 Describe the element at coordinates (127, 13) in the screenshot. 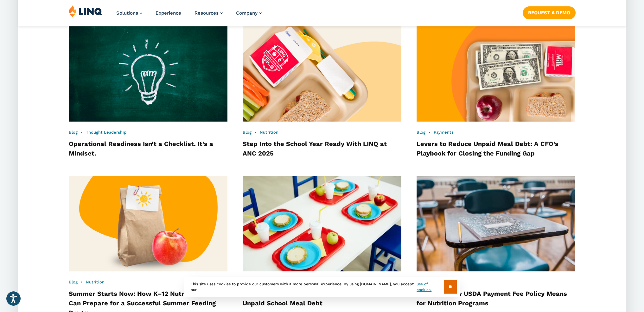

I see `span: Solutions` at that location.